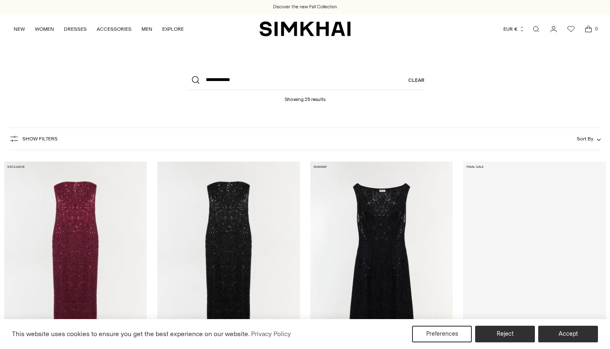 The image size is (610, 349). Describe the element at coordinates (585, 139) in the screenshot. I see `span: Sort By` at that location.